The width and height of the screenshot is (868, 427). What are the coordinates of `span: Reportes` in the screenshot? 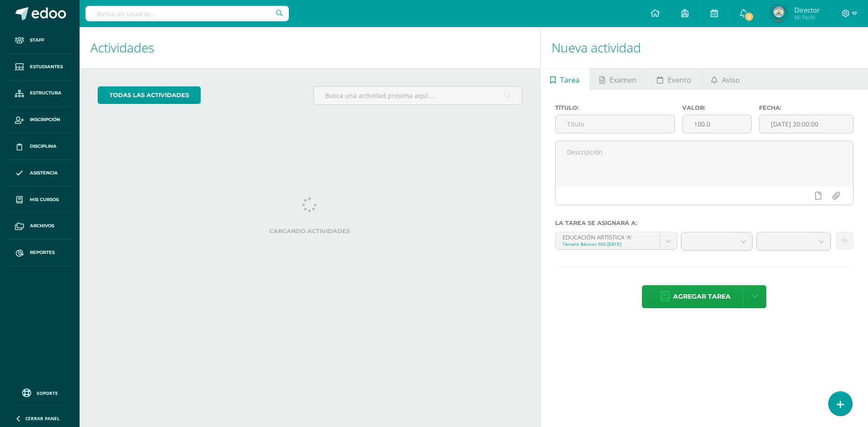 It's located at (42, 253).